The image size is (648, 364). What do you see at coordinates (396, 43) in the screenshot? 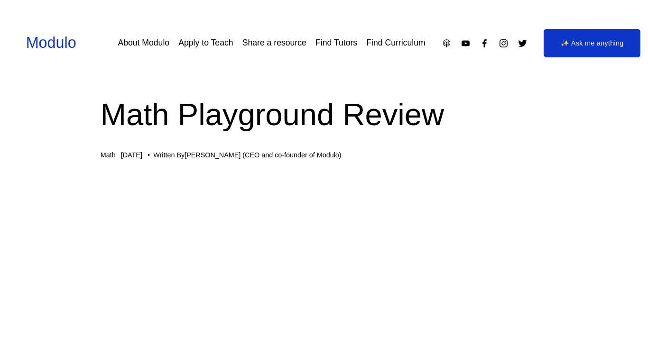
I see `a: Find Curriculum` at bounding box center [396, 43].